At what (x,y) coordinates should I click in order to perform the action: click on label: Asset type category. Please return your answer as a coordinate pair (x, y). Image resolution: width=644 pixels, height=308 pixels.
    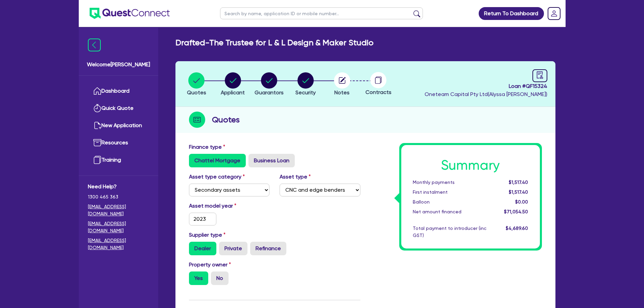
    Looking at the image, I should click on (217, 177).